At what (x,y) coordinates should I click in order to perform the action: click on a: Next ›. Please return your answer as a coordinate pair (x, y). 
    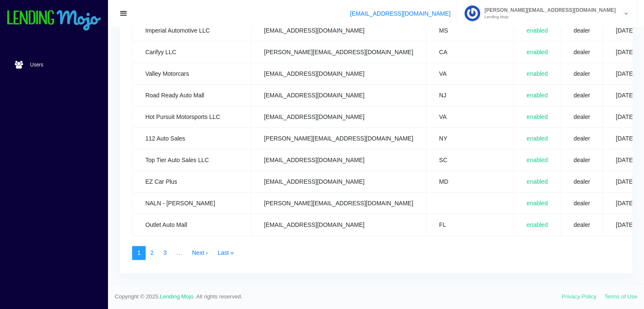
    Looking at the image, I should click on (200, 253).